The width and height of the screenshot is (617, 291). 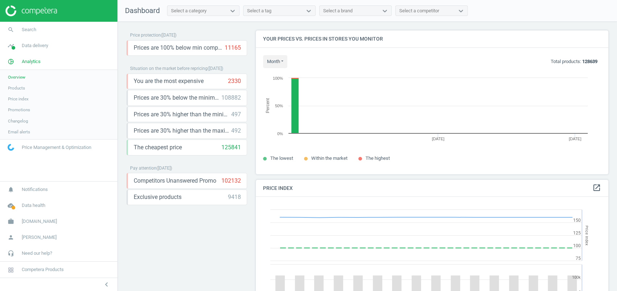 What do you see at coordinates (574, 62) in the screenshot?
I see `p: Total products:` at bounding box center [574, 62].